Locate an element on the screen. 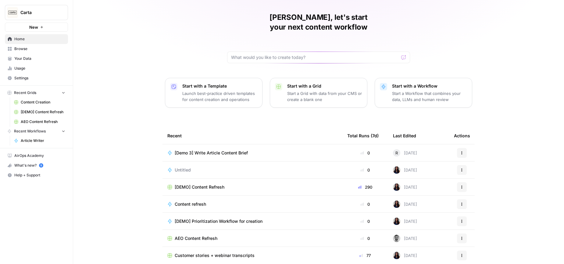 The image size is (564, 264). span: Recent Grids is located at coordinates (25, 93).